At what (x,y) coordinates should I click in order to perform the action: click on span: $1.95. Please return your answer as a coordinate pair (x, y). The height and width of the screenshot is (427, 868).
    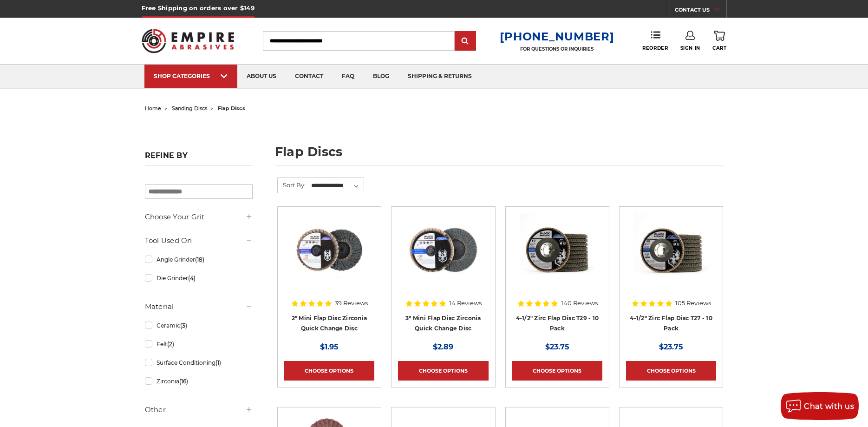
    Looking at the image, I should click on (329, 347).